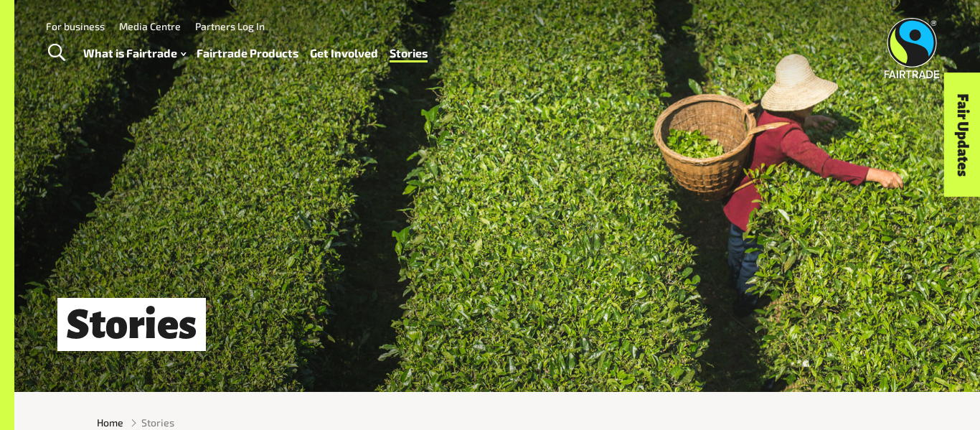 This screenshot has height=430, width=980. I want to click on a: Partners Log In, so click(230, 25).